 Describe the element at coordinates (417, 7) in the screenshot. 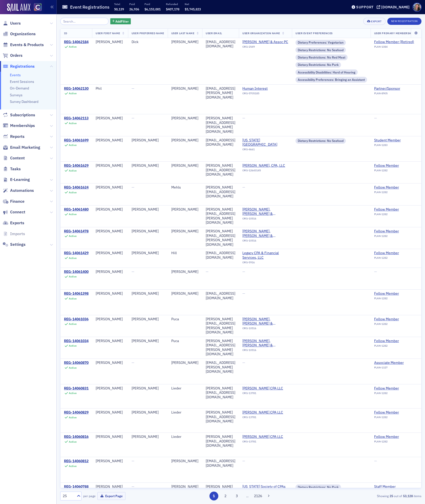

I see `span: Profile` at that location.